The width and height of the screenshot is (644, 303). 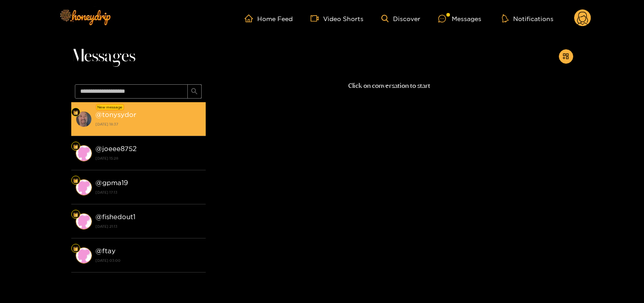 I want to click on strong: @ ftay, so click(x=106, y=250).